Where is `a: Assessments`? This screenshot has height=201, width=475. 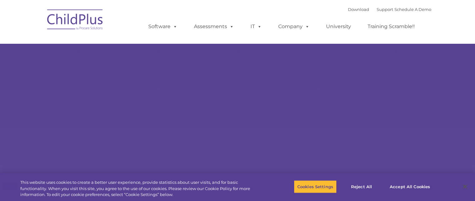
a: Assessments is located at coordinates (214, 27).